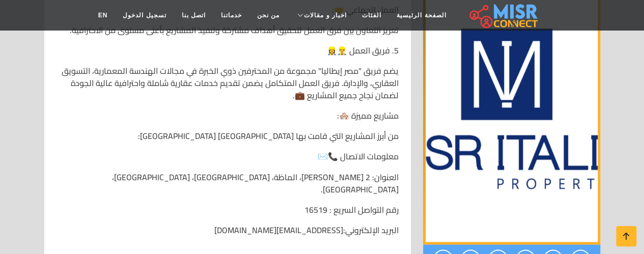 This screenshot has width=644, height=254. Describe the element at coordinates (321, 15) in the screenshot. I see `a: اخبار و مقالات` at that location.